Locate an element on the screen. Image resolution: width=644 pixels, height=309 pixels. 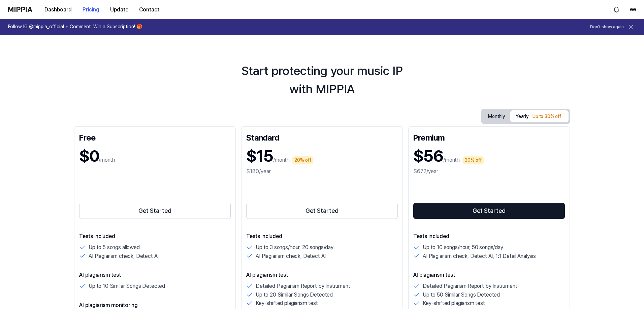
p: AI Plagiarism check, Detect AI, 1:1 Detail Analysis is located at coordinates (479, 257).